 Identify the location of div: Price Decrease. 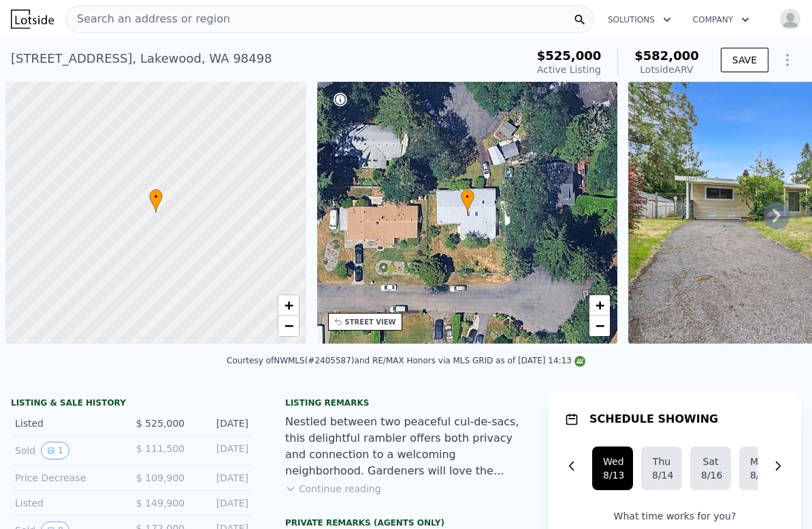
(68, 477).